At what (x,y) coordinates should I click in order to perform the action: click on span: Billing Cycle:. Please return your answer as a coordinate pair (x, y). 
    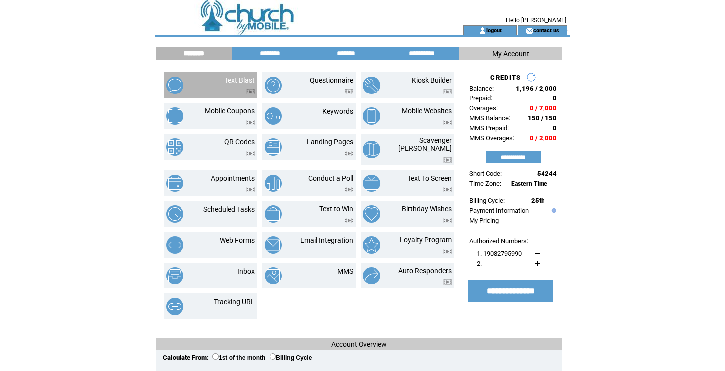
    Looking at the image, I should click on (487, 200).